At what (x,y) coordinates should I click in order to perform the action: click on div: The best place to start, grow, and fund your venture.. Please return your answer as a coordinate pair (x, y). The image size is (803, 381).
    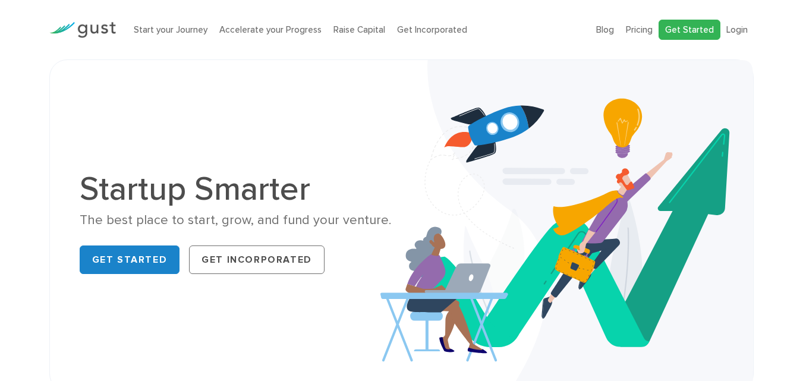
    Looking at the image, I should click on (236, 220).